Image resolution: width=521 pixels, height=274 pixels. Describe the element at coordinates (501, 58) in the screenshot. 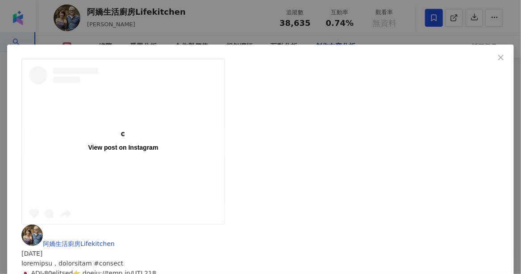

I see `span: close` at that location.